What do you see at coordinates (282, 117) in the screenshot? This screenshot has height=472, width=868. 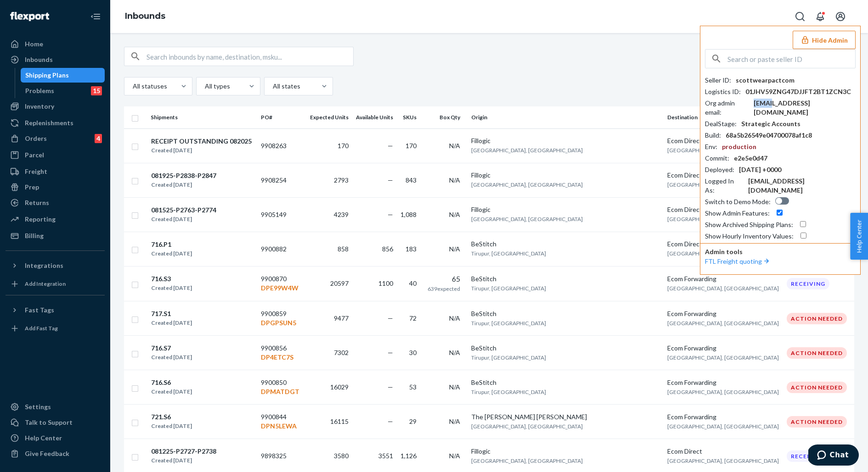 I see `th: PO#` at bounding box center [282, 117].